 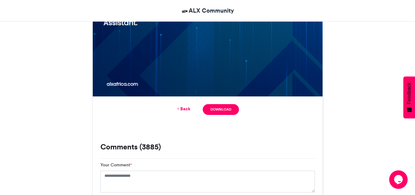 What do you see at coordinates (221, 109) in the screenshot?
I see `a: Download` at bounding box center [221, 109].